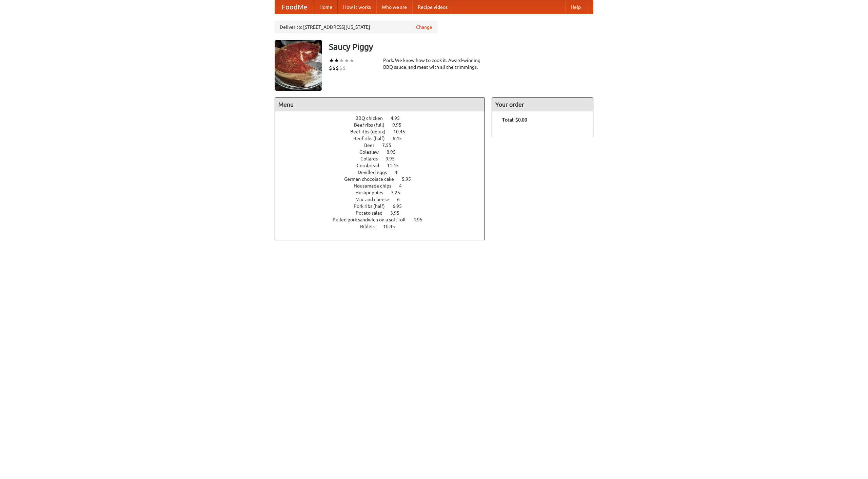 Image resolution: width=868 pixels, height=479 pixels. Describe the element at coordinates (384, 166) in the screenshot. I see `a: Cornbread 11.45` at that location.